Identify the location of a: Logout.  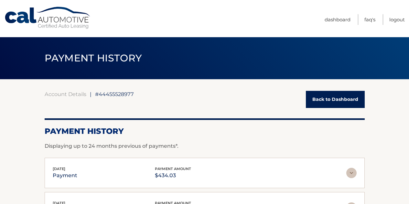
(397, 19).